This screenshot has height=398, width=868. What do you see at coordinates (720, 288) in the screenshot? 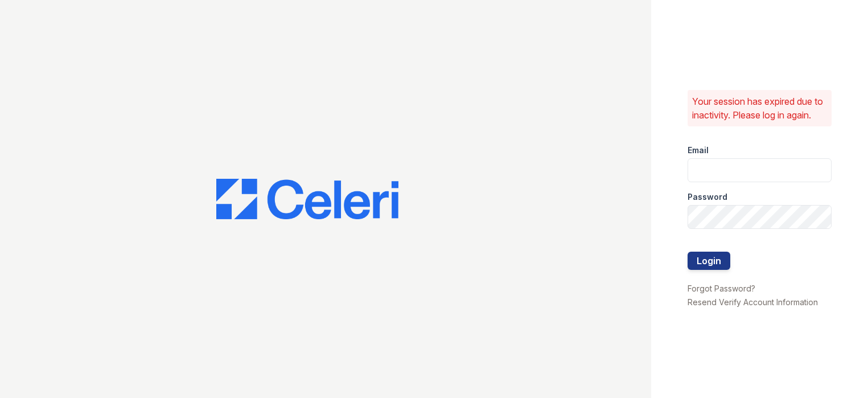
I see `a: Forgot Password?` at bounding box center [720, 288].